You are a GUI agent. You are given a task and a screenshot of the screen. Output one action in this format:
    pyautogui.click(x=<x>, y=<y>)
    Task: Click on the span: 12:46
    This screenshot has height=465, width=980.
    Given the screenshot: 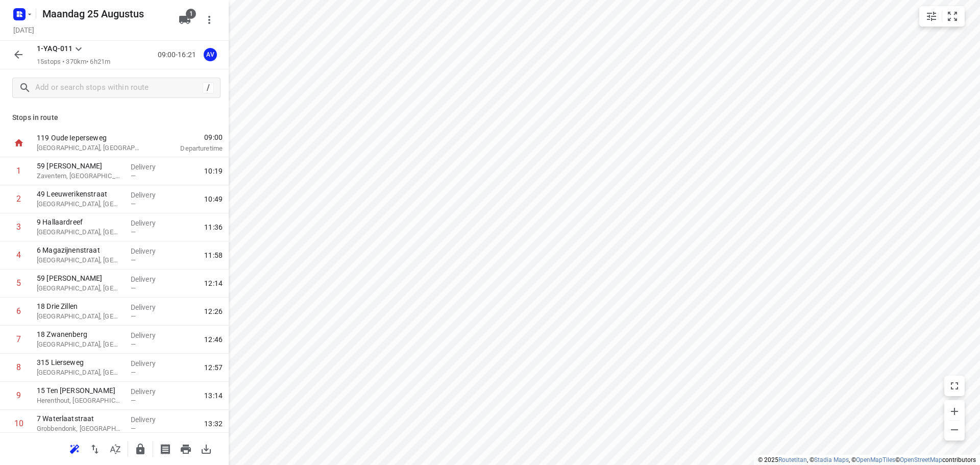 What is the action you would take?
    pyautogui.click(x=214, y=339)
    